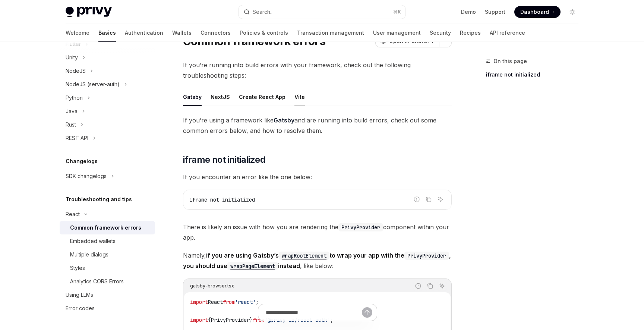  What do you see at coordinates (107, 176) in the screenshot?
I see `button: Toggle SDK changelogs section` at bounding box center [107, 176].